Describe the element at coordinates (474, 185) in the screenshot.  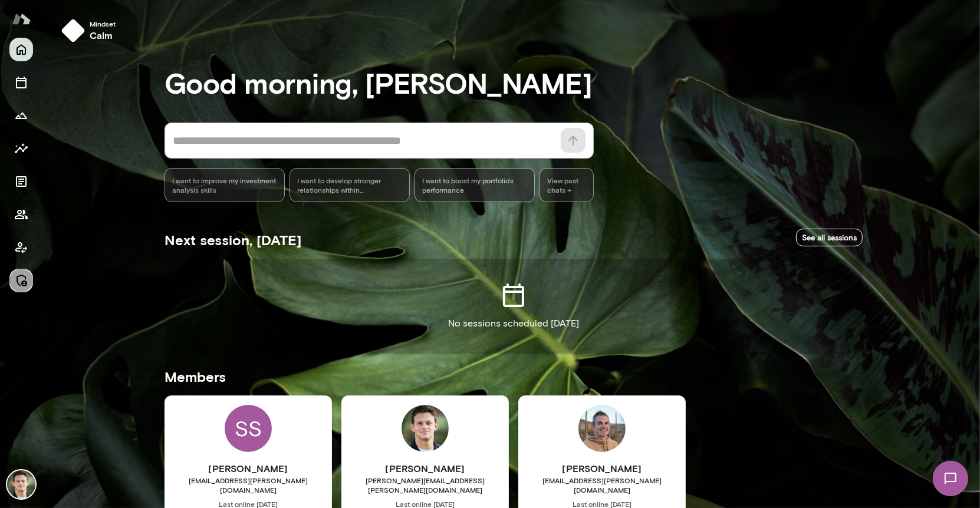
I see `div: I want to boost my portfolio's performance` at that location.